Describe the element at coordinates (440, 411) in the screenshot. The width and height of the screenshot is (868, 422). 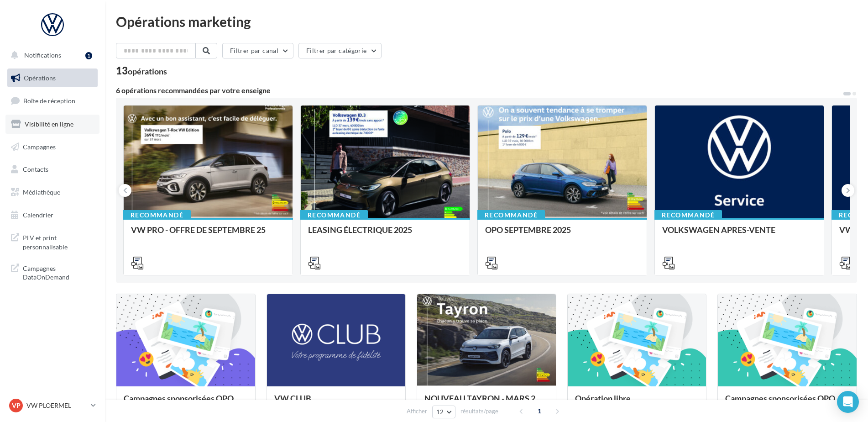
I see `span: 12` at that location.